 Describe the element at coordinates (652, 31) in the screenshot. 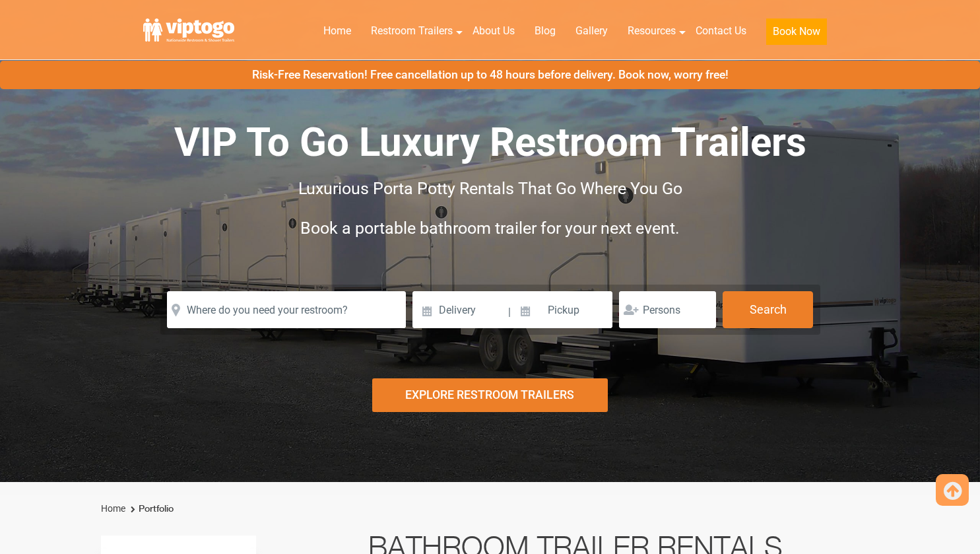

I see `a: Resources` at that location.